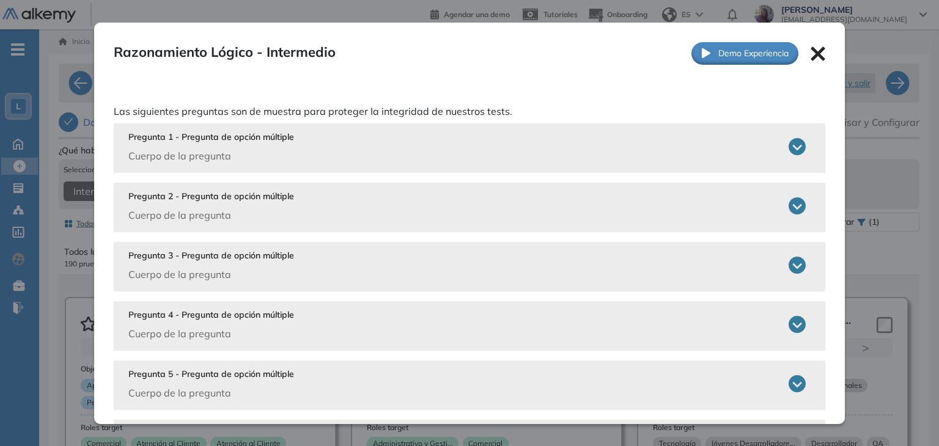 This screenshot has width=939, height=446. What do you see at coordinates (211, 256) in the screenshot?
I see `p: Pregunta 3 - Pregunta de opción múltiple` at bounding box center [211, 256].